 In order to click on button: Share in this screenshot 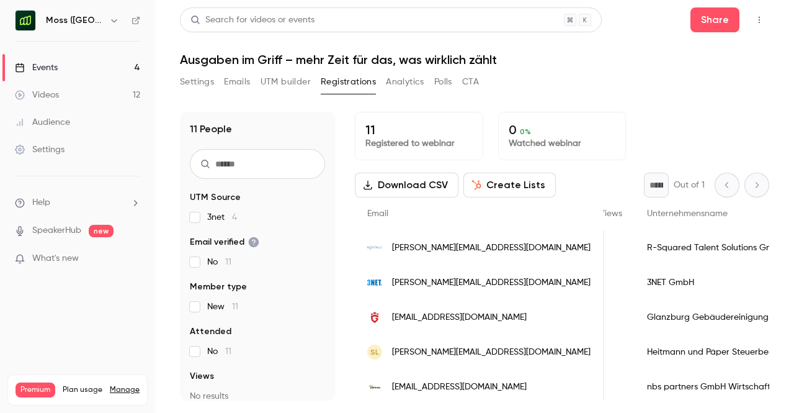, I will do `click(715, 20)`.